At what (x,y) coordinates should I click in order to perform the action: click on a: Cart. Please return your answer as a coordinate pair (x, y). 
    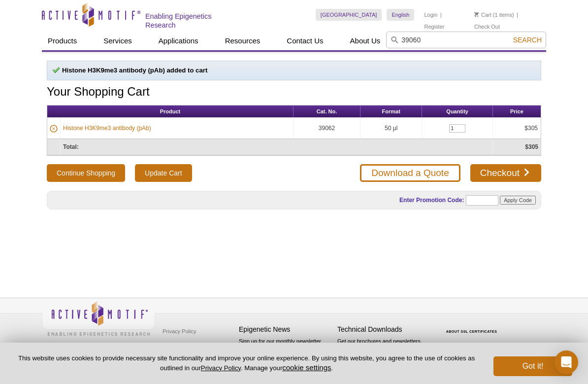
    Looking at the image, I should click on (483, 15).